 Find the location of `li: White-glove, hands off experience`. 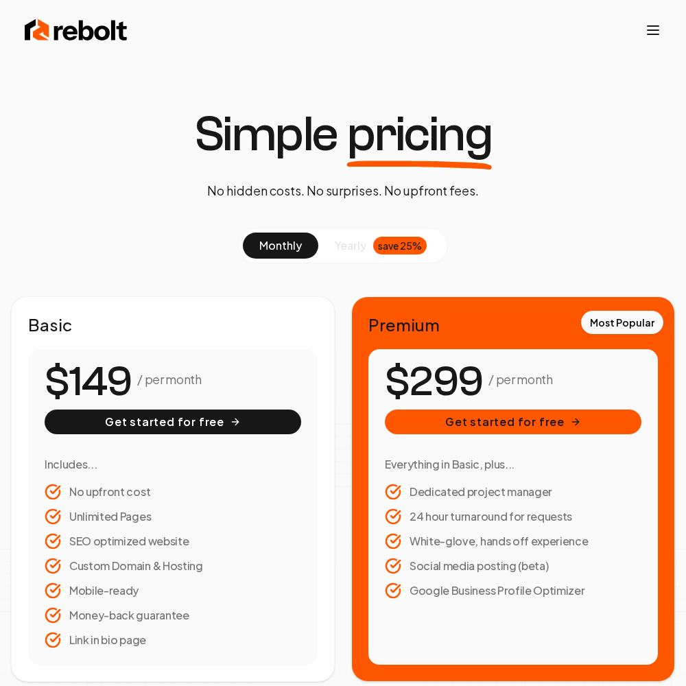

li: White-glove, hands off experience is located at coordinates (513, 542).